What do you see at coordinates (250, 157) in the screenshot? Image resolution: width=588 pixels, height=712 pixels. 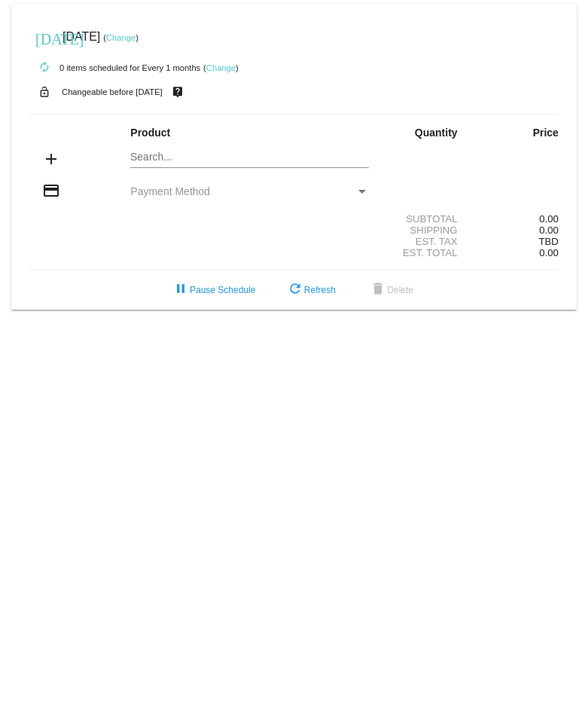 I see `input: Search...` at bounding box center [250, 157].